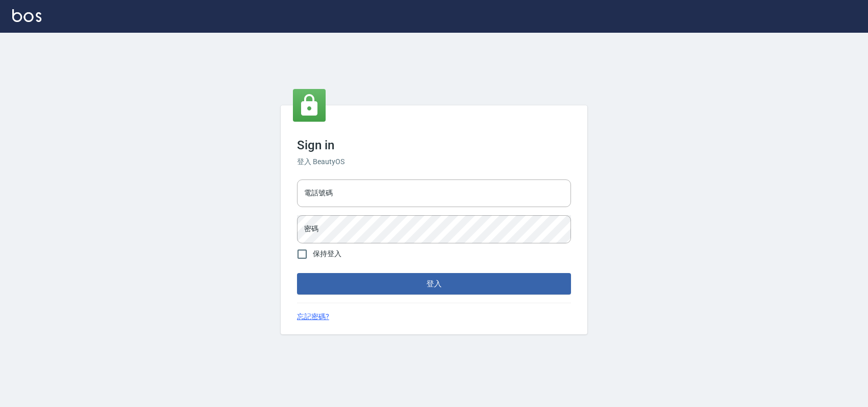  Describe the element at coordinates (26, 15) in the screenshot. I see `img: Logo` at that location.